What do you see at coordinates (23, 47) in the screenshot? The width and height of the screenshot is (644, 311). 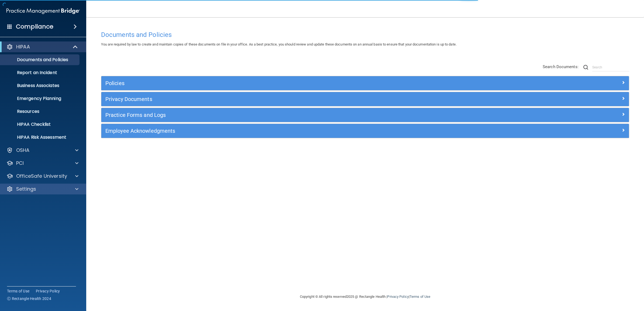 I see `p: HIPAA` at bounding box center [23, 47].